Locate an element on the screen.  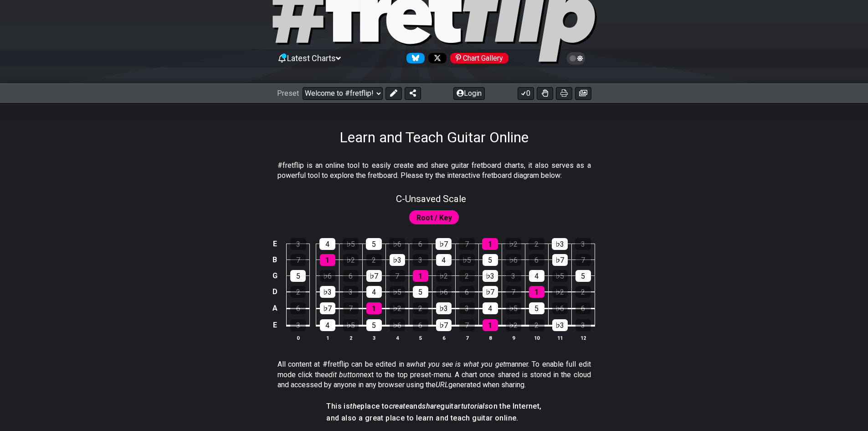
th: 7 is located at coordinates (467, 337).